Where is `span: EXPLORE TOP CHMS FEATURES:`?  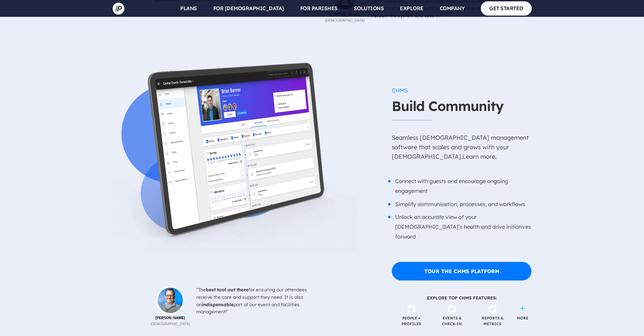
span: EXPLORE TOP CHMS FEATURES: is located at coordinates (461, 293).